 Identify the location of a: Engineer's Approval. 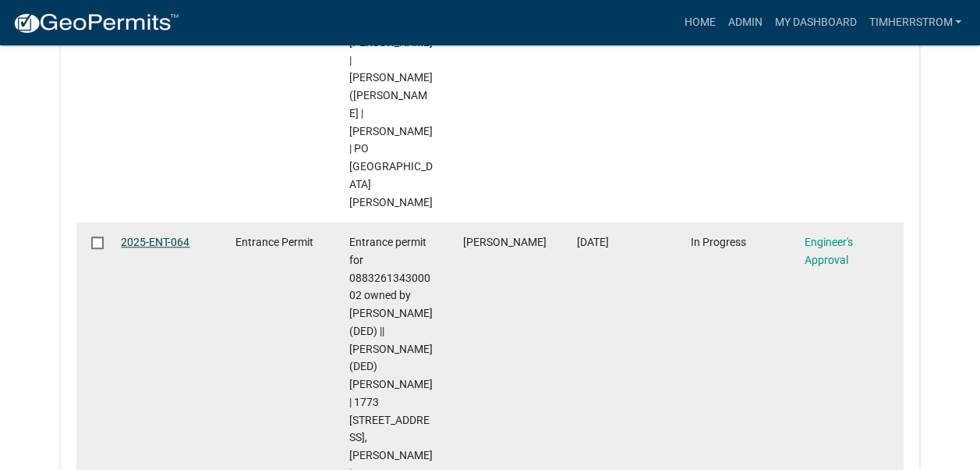
(829, 250).